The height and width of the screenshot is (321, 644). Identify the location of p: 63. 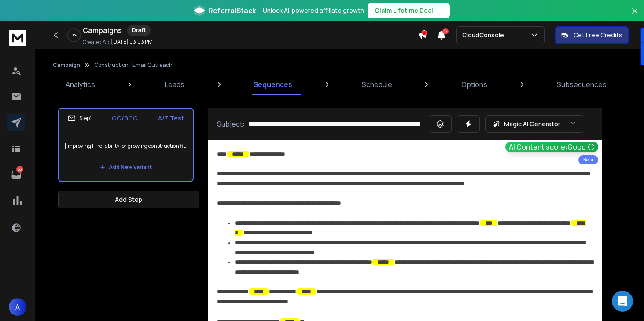
(20, 170).